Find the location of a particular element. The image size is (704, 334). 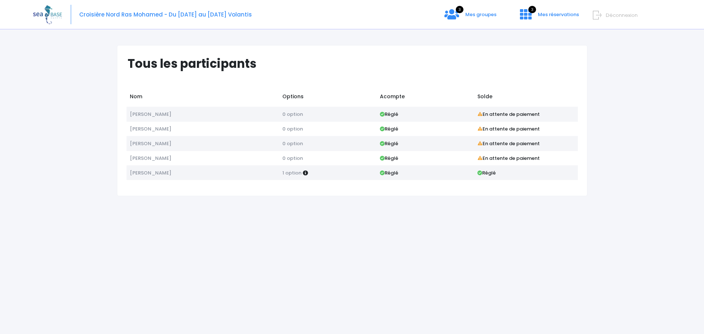

td: Acompte is located at coordinates (425, 98).